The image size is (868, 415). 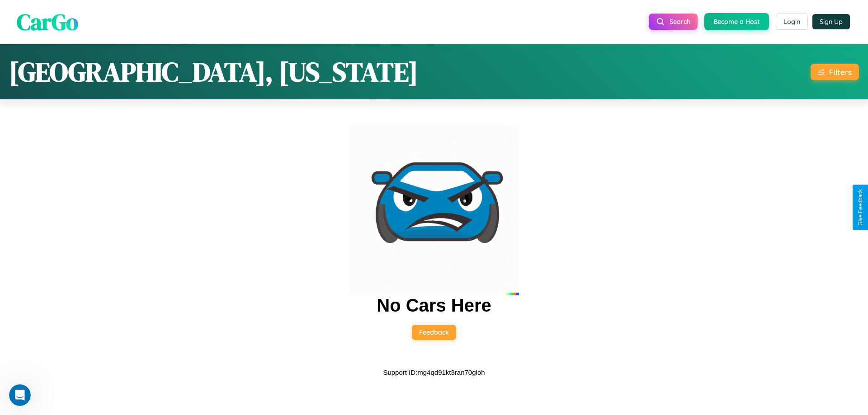 I want to click on img: car, so click(x=434, y=211).